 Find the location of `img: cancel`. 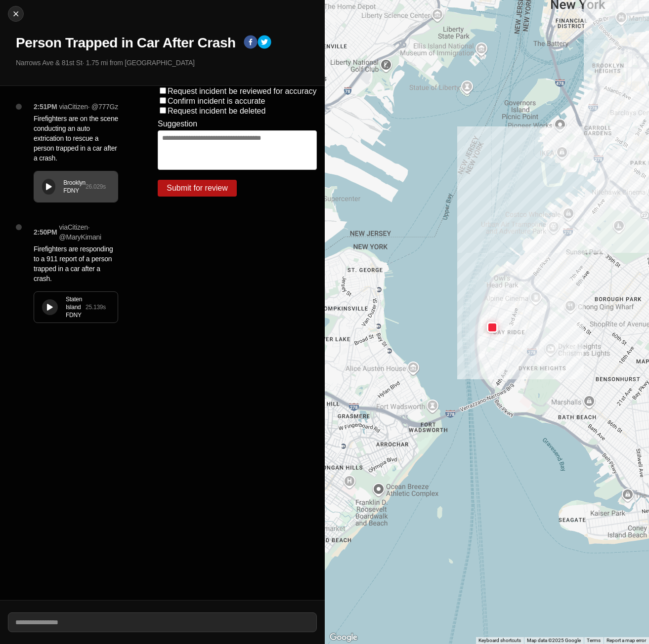

img: cancel is located at coordinates (16, 14).